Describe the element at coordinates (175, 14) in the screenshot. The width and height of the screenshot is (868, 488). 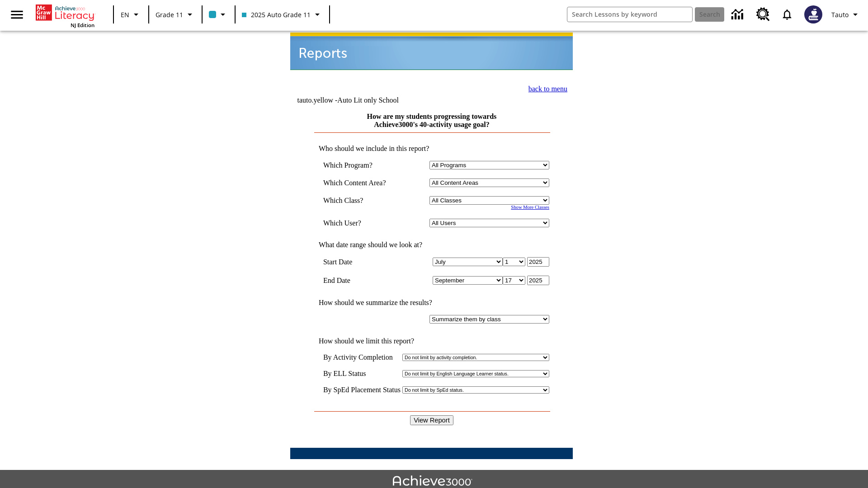
I see `button: Grade: Grade 11, Select a grade` at that location.